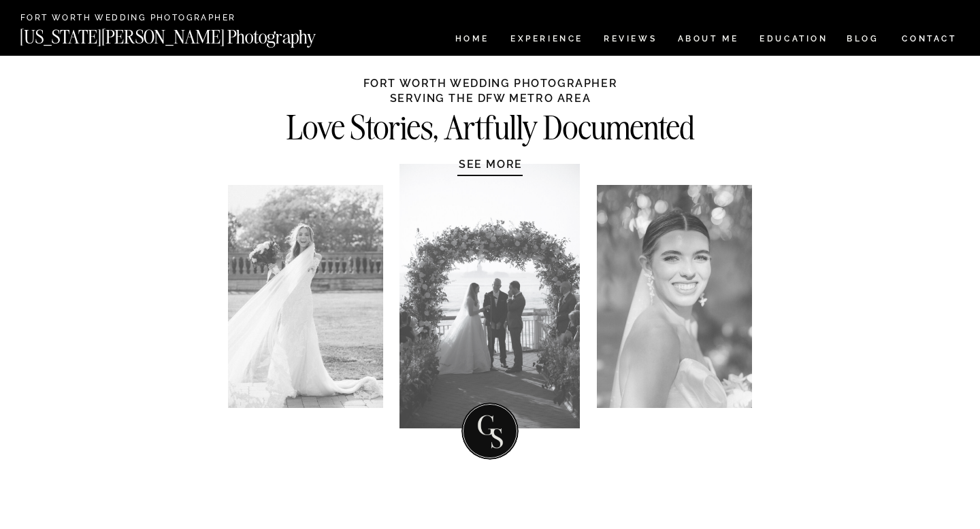  What do you see at coordinates (793, 40) in the screenshot?
I see `nav: EDUCATION` at bounding box center [793, 40].